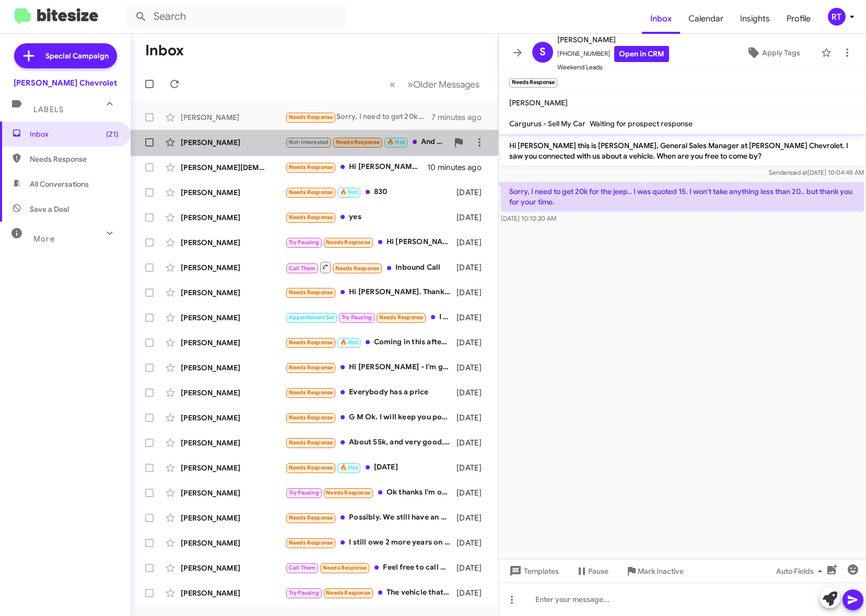  I want to click on button: Mark Inactive, so click(655, 571).